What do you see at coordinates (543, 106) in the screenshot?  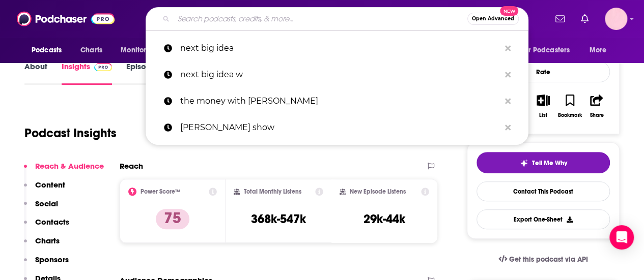 I see `button: List` at bounding box center [543, 106].